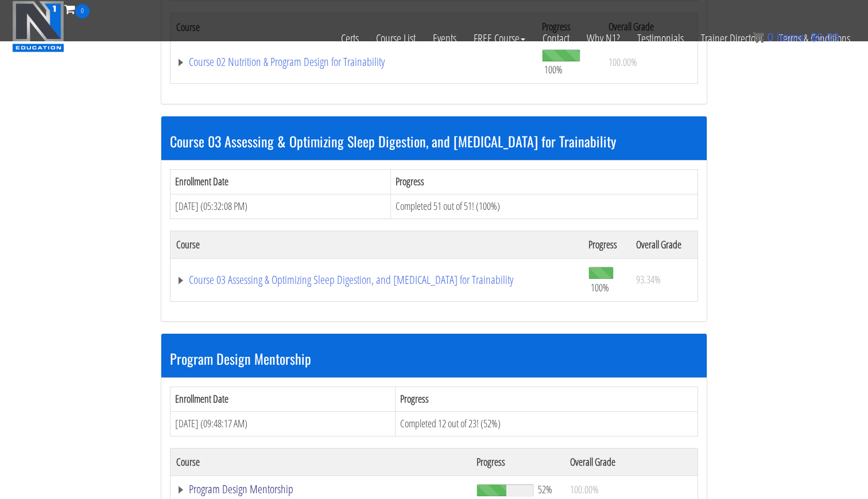  What do you see at coordinates (603, 38) in the screenshot?
I see `a: Why N1?` at bounding box center [603, 38].